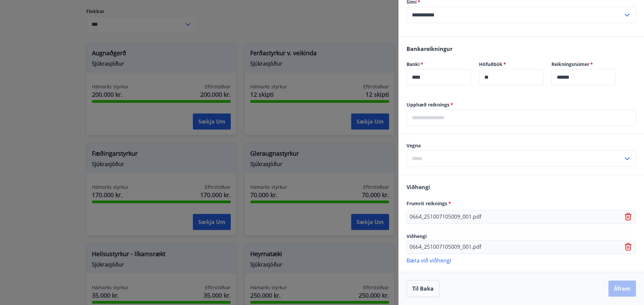 This screenshot has height=305, width=644. What do you see at coordinates (521, 118) in the screenshot?
I see `div: Upphæð reiknings` at bounding box center [521, 118].